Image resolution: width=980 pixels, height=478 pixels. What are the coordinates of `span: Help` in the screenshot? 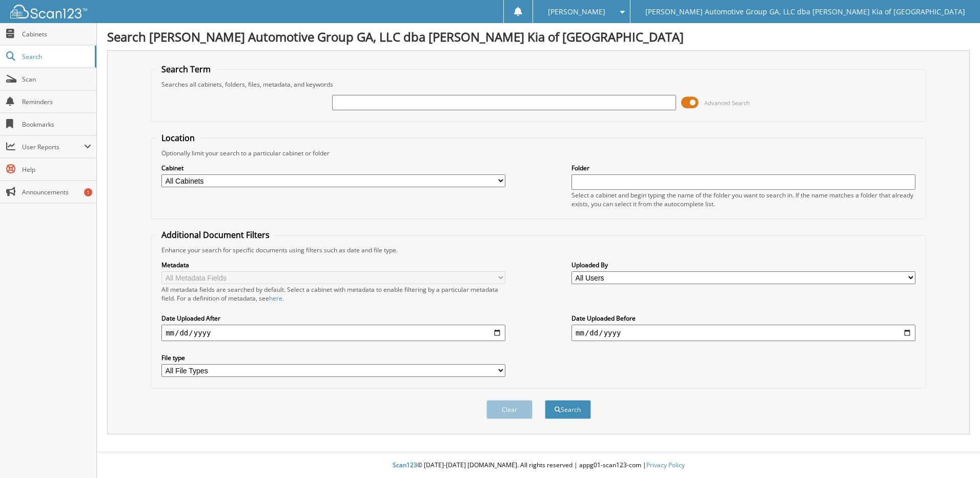 It's located at (56, 169).